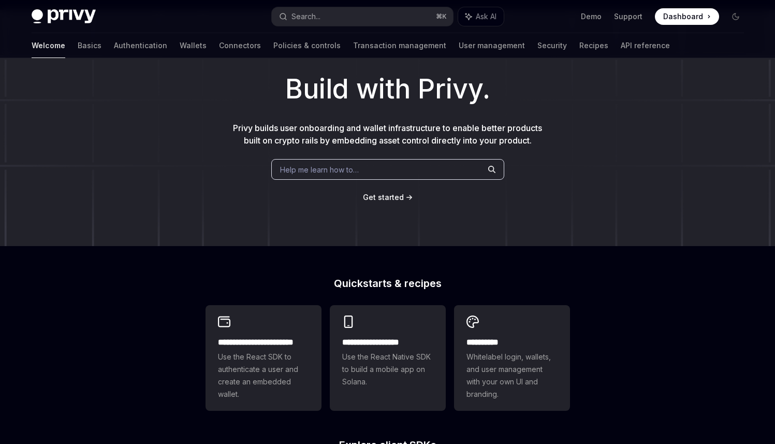 The height and width of the screenshot is (444, 775). What do you see at coordinates (683, 17) in the screenshot?
I see `span: Dashboard` at bounding box center [683, 17].